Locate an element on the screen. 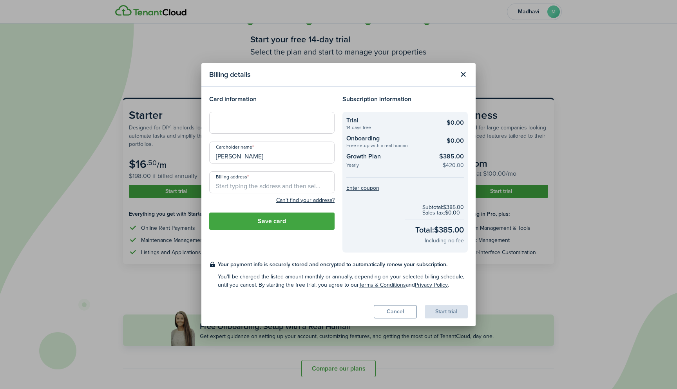  checkout-terms-secondary: You'll be charged the listed amount monthly or annually, depending on your selected billing sched... is located at coordinates (343, 281).